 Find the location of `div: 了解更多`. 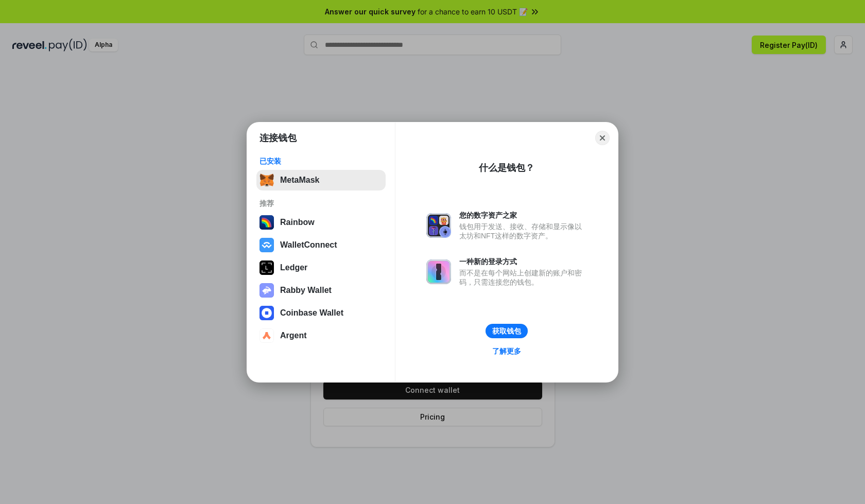

div: 了解更多 is located at coordinates (506, 351).